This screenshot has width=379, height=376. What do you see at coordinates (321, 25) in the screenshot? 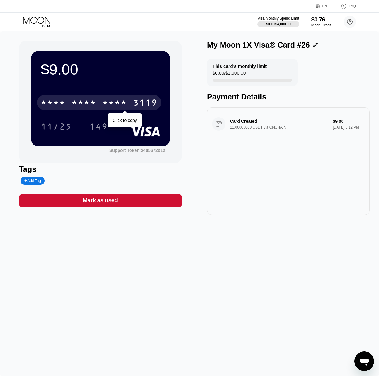
I see `div: Moon Credit` at bounding box center [321, 25].